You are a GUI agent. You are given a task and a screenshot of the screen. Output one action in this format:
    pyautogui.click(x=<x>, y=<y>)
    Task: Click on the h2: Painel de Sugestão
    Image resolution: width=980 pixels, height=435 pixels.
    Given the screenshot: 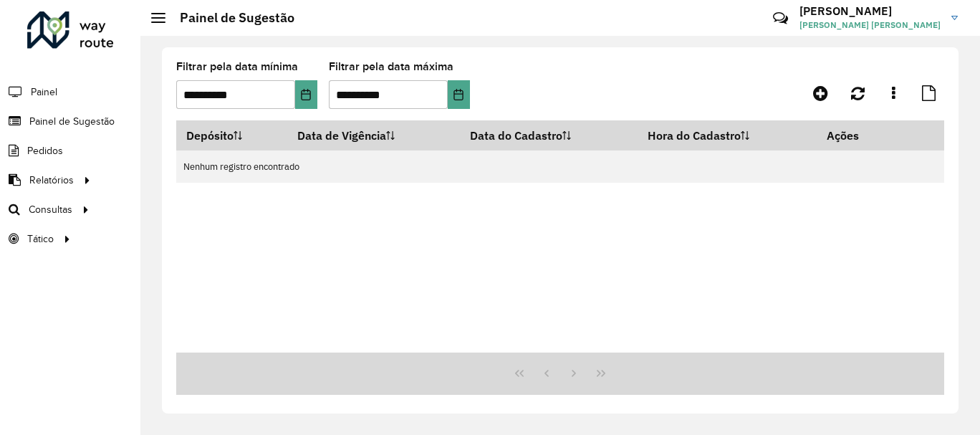 What is the action you would take?
    pyautogui.click(x=230, y=18)
    